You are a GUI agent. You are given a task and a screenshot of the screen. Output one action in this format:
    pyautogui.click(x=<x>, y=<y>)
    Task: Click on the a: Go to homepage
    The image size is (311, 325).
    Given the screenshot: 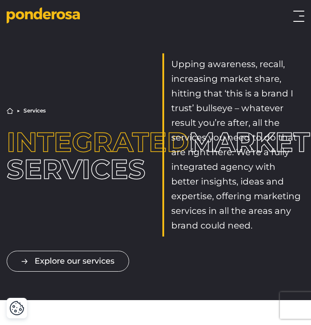 What is the action you would take?
    pyautogui.click(x=39, y=16)
    